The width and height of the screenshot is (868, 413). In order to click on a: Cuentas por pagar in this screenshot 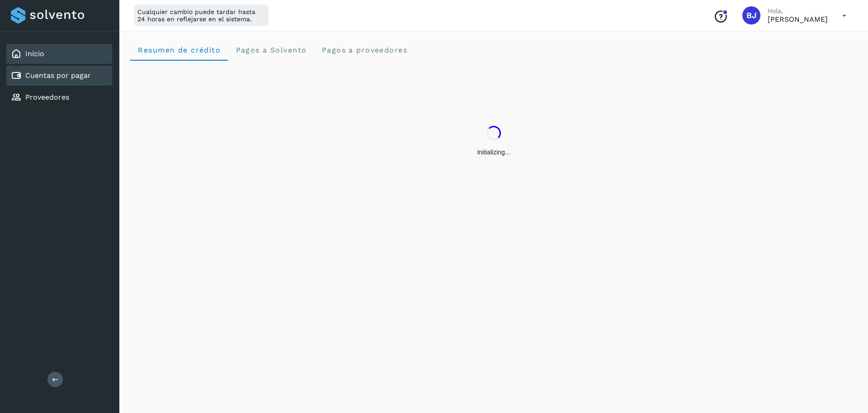, I will do `click(58, 75)`.